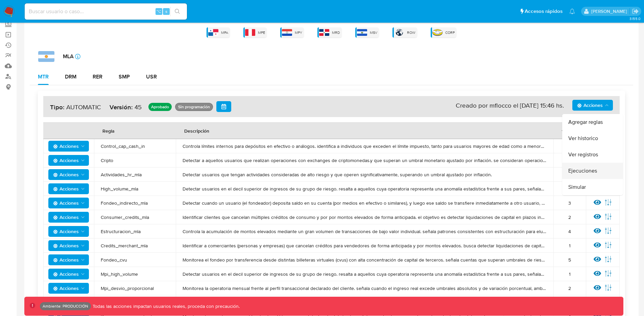 The width and height of the screenshot is (644, 316). Describe the element at coordinates (635, 19) in the screenshot. I see `span: 3.155.0` at that location.